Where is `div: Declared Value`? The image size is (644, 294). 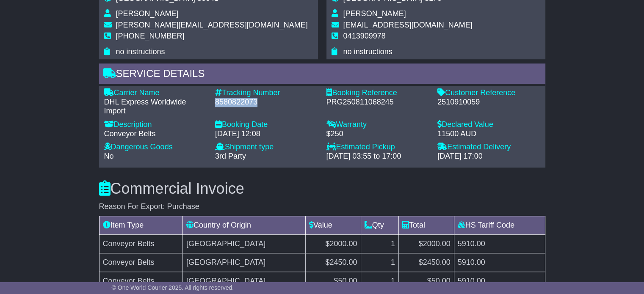 div: Declared Value is located at coordinates (488, 125).